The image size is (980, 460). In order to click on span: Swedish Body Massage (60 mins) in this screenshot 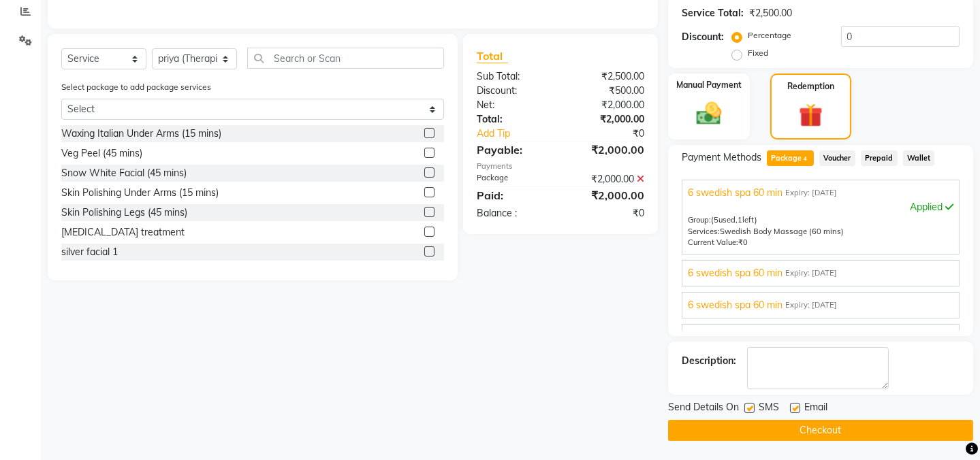, I will do `click(781, 231)`.